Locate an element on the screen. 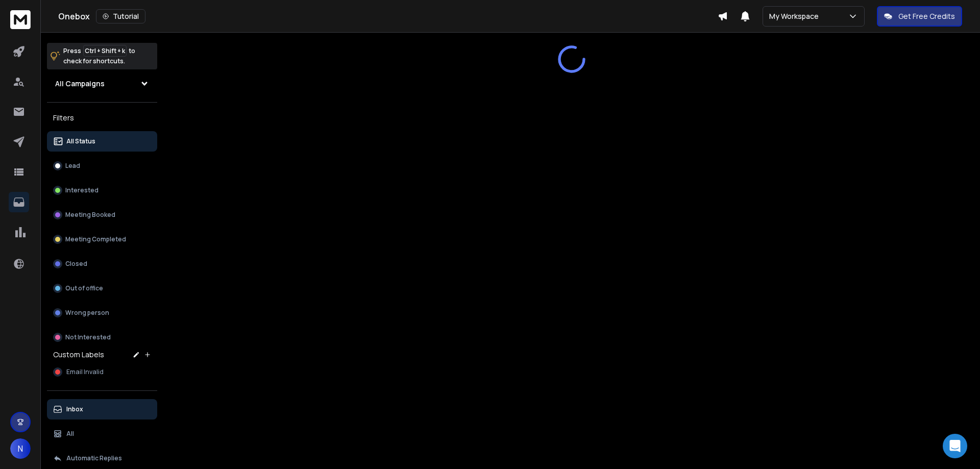  span: Email Invalid is located at coordinates (85, 372).